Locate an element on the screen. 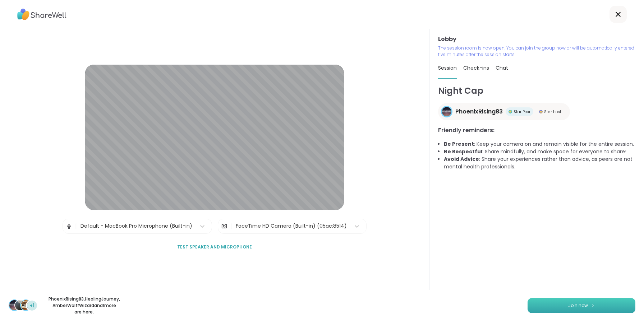 Image resolution: width=644 pixels, height=321 pixels. span: Check-ins is located at coordinates (476, 68).